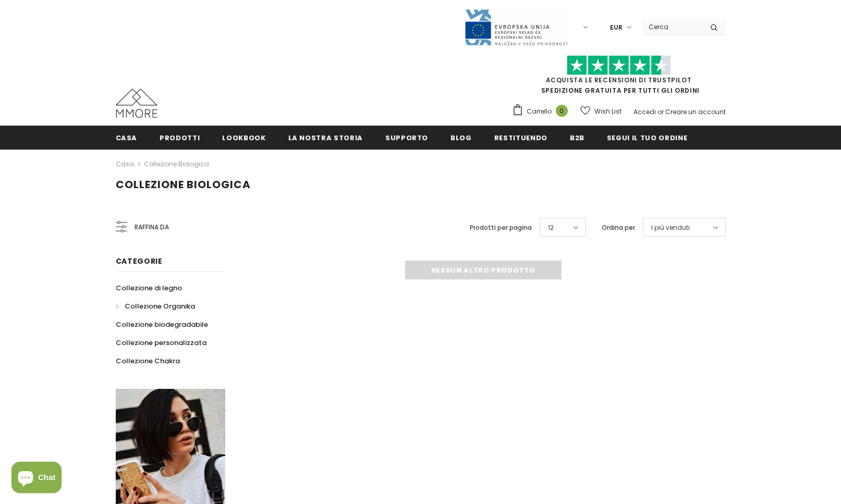 This screenshot has width=841, height=504. What do you see at coordinates (601, 111) in the screenshot?
I see `a: Wish List` at bounding box center [601, 111].